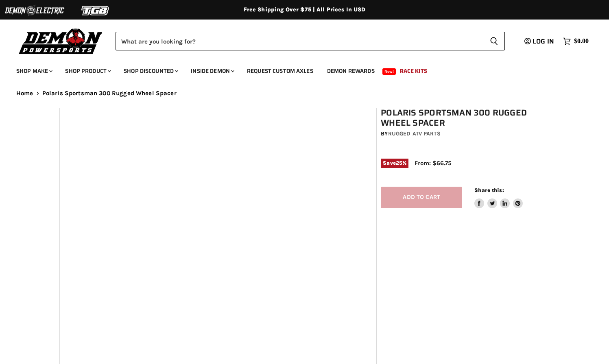  I want to click on a: Home, so click(25, 93).